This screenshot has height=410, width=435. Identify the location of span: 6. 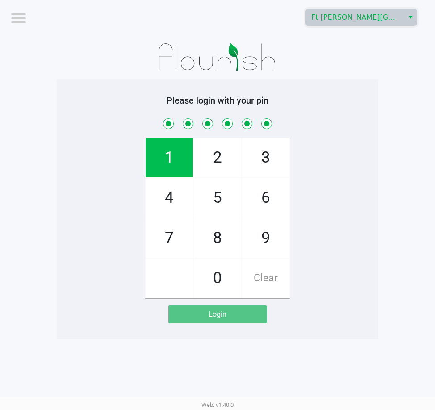
(266, 198).